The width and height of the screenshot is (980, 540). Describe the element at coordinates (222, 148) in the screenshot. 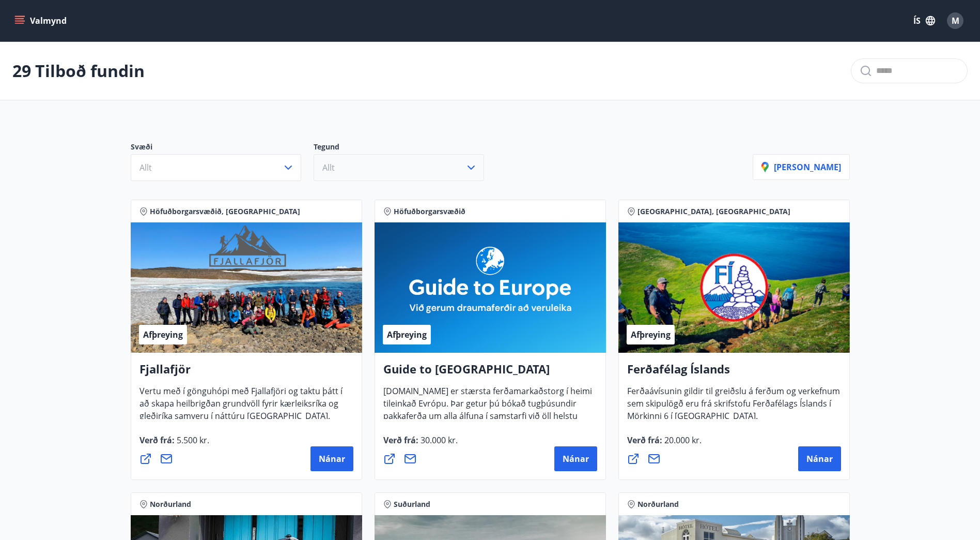

I see `p: Svæði` at that location.